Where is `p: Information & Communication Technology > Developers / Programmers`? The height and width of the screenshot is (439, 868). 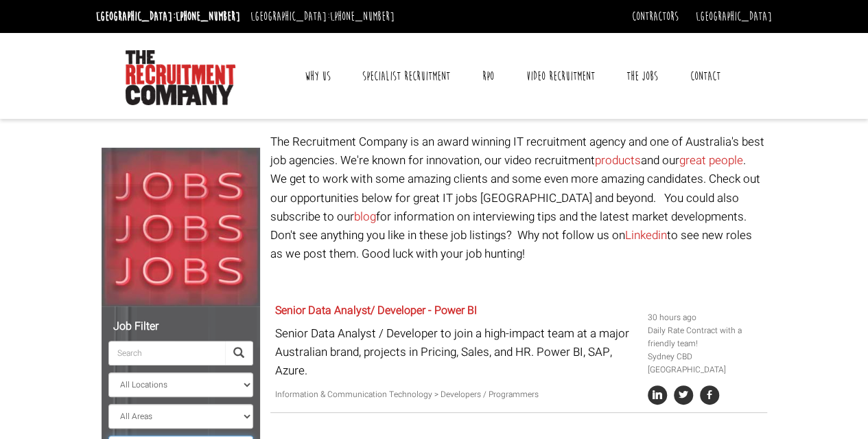
p: Information & Communication Technology > Developers / Programmers is located at coordinates (456, 394).